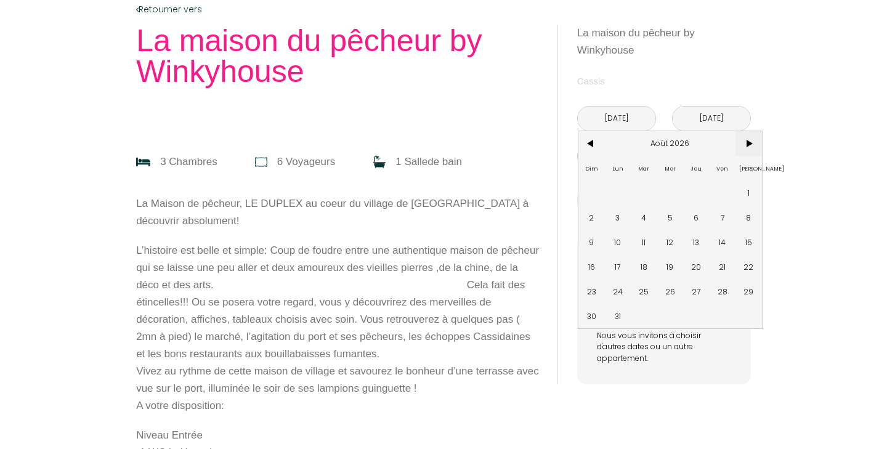  Describe the element at coordinates (261, 162) in the screenshot. I see `img: guests` at that location.